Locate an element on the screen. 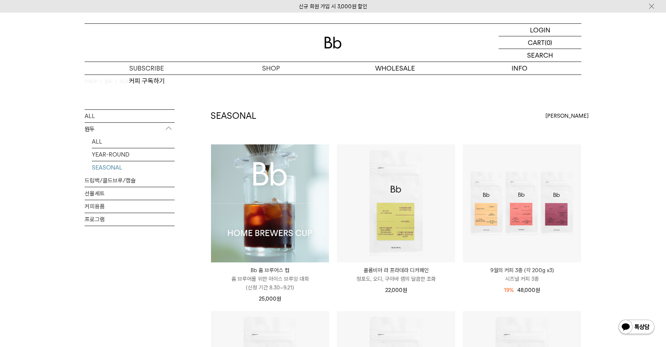 This screenshot has height=347, width=666. span: 25,000 is located at coordinates (270, 299).